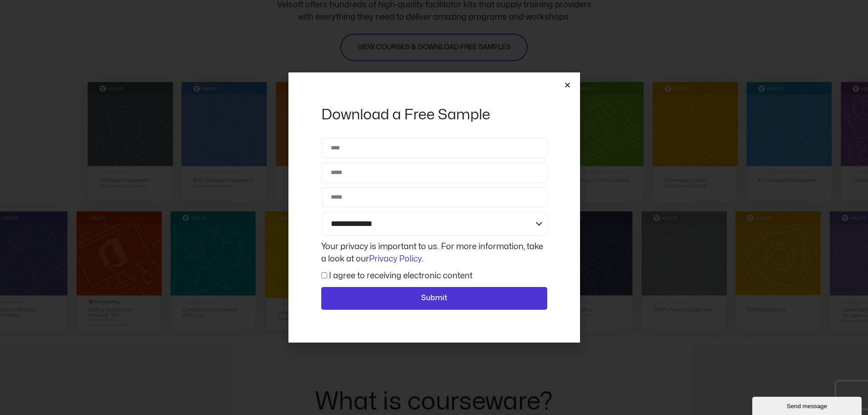 The height and width of the screenshot is (415, 868). I want to click on label: I agree to receiving electronic content, so click(400, 275).